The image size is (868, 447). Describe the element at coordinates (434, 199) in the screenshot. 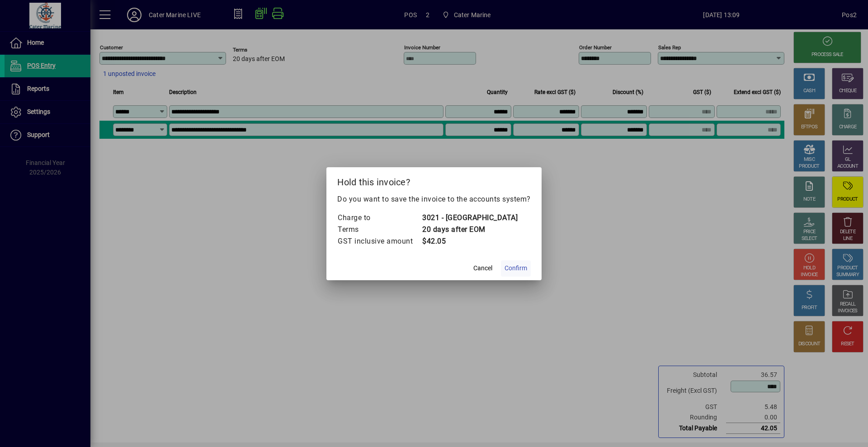

I see `p: Do you want to save the invoice to the accounts system?` at that location.